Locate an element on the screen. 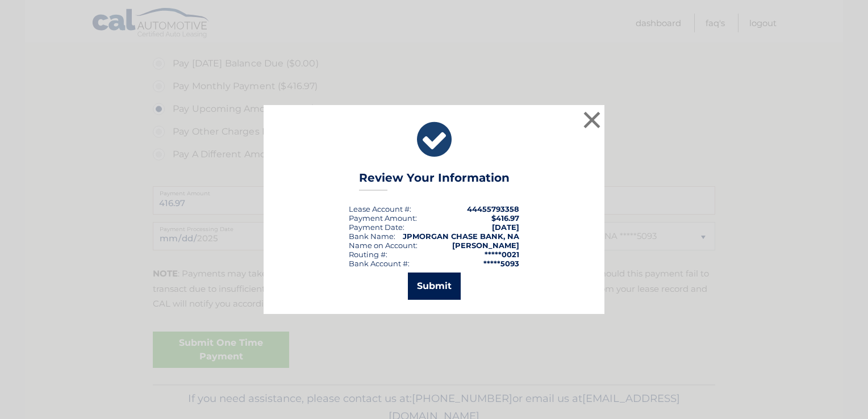 The width and height of the screenshot is (868, 419). span: $416.97 is located at coordinates (505, 218).